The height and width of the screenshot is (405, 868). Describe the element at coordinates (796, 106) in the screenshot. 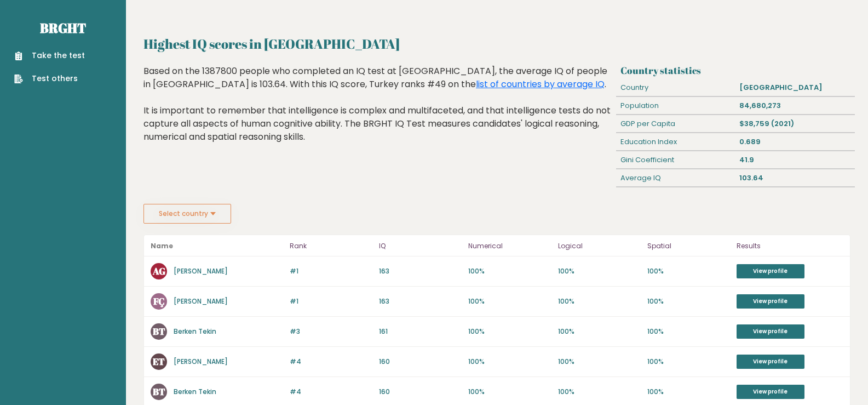

I see `div: 84,680,273` at that location.